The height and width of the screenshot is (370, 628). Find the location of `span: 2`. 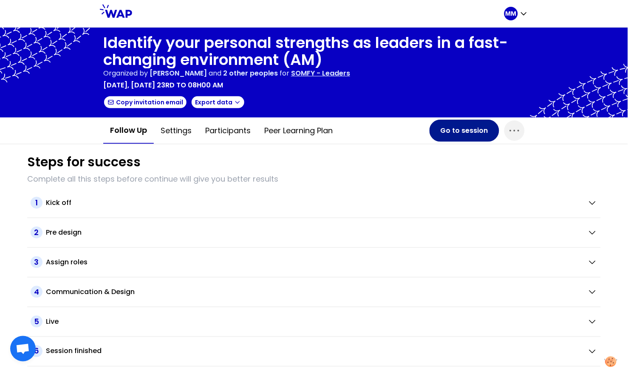

span: 2 is located at coordinates (37, 233).